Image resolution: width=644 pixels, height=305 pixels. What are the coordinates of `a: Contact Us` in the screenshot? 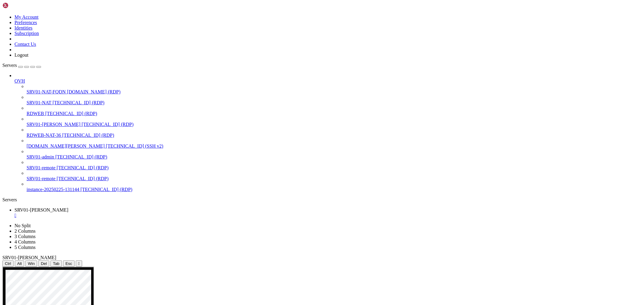 It's located at (25, 44).